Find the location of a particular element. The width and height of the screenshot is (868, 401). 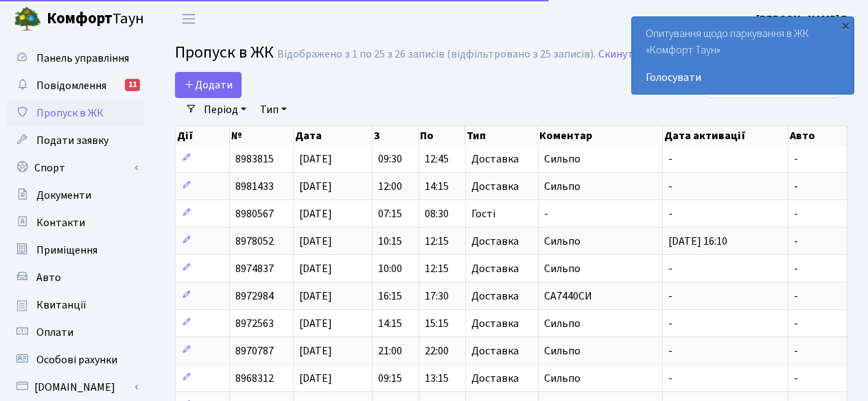

th: З is located at coordinates (396, 136).